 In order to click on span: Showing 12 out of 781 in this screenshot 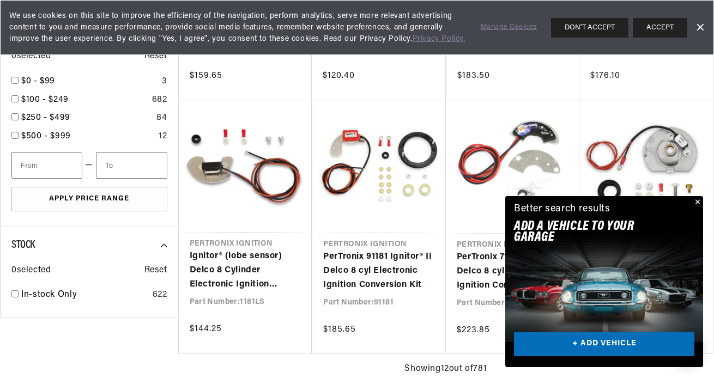, I will do `click(445, 370)`.